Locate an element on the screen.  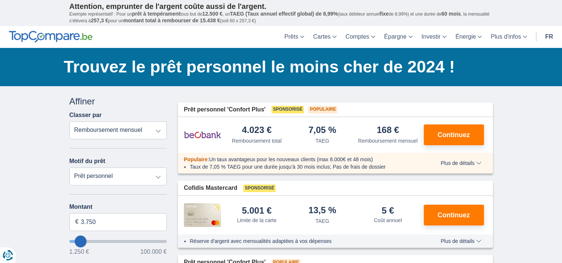
div: 7,05 % is located at coordinates (322, 130).